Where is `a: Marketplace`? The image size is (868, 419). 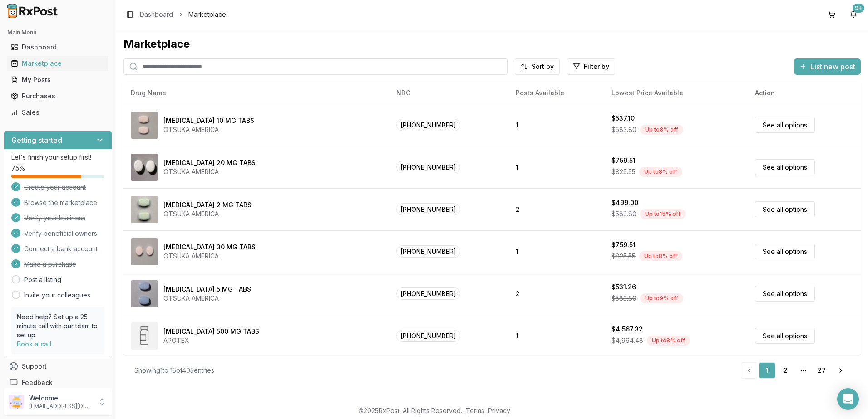 a: Marketplace is located at coordinates (58, 64).